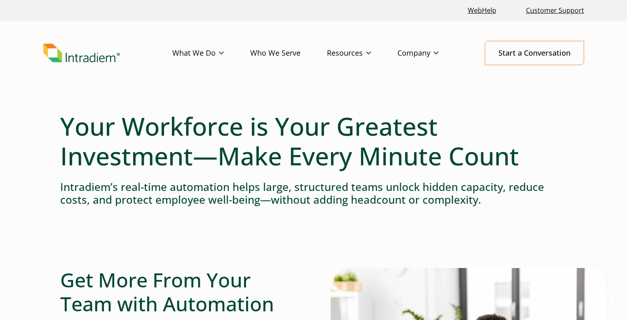 This screenshot has height=320, width=627. I want to click on h2: Get More From Your Team with Automation, so click(179, 292).